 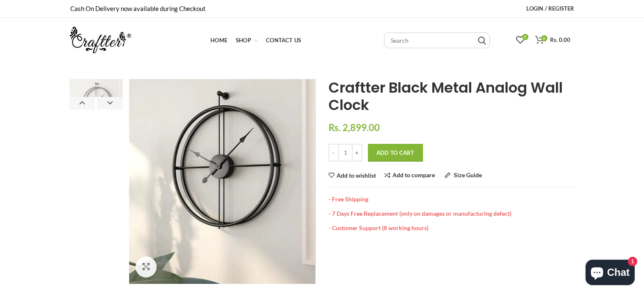 What do you see at coordinates (110, 103) in the screenshot?
I see `button: Next` at bounding box center [110, 103].